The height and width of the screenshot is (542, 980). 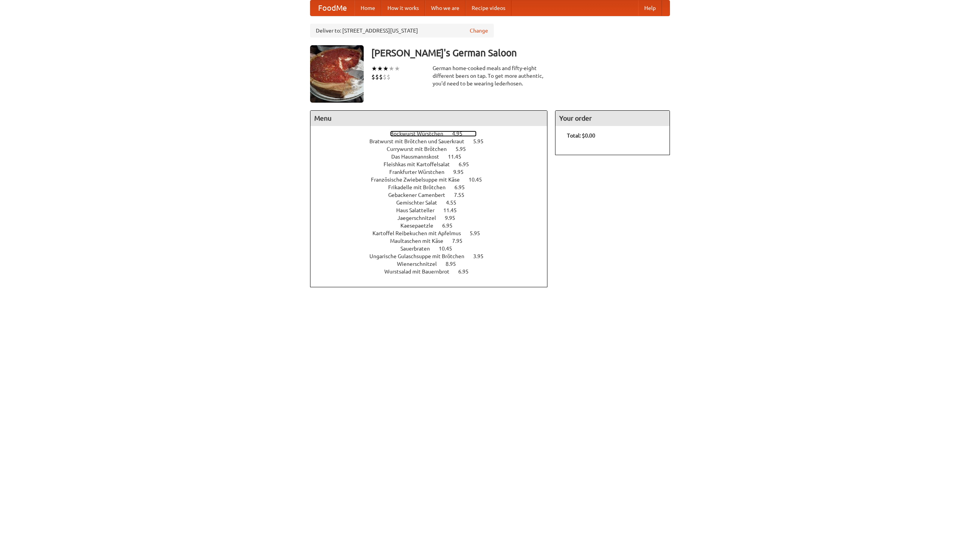 What do you see at coordinates (650, 8) in the screenshot?
I see `a: Help` at bounding box center [650, 8].